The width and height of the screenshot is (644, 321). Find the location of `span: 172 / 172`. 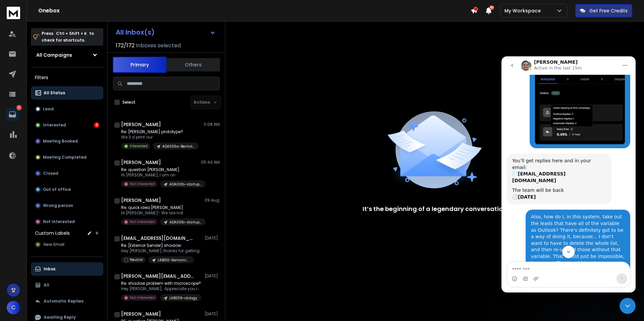

span: 172 / 172 is located at coordinates (125, 46).